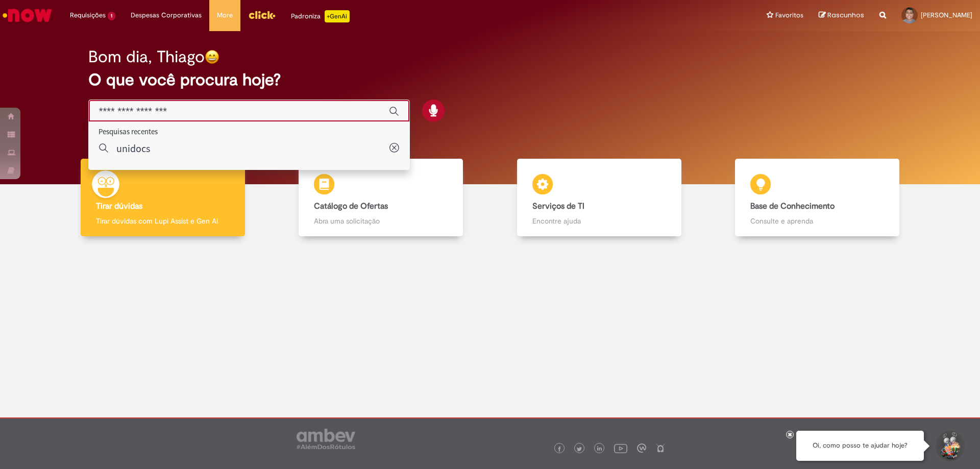 This screenshot has width=980, height=469. Describe the element at coordinates (490, 79) in the screenshot. I see `h2: O que você procura hoje?` at that location.